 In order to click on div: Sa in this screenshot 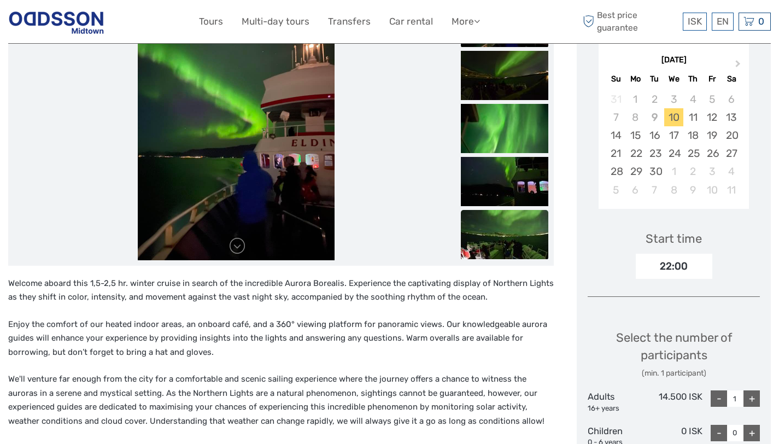, I will do `click(731, 79)`.